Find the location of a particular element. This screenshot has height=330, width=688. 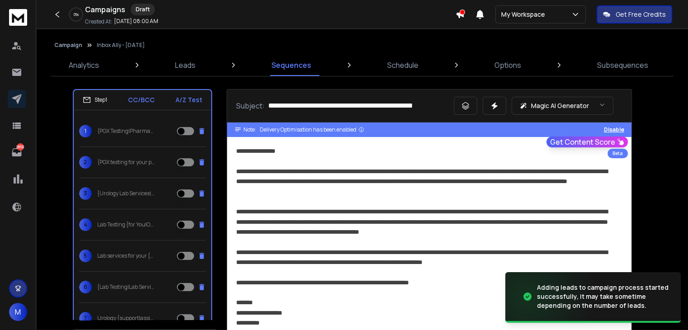

p: Schedule is located at coordinates (402, 65).